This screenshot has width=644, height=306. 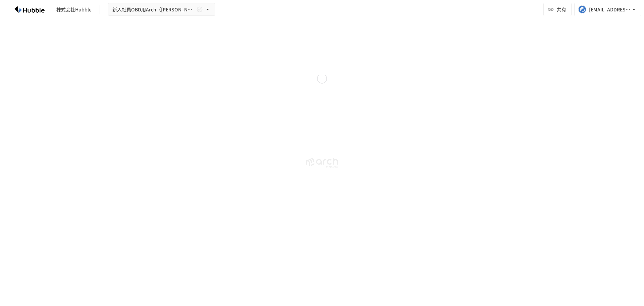 What do you see at coordinates (561, 9) in the screenshot?
I see `span: 共有` at bounding box center [561, 9].